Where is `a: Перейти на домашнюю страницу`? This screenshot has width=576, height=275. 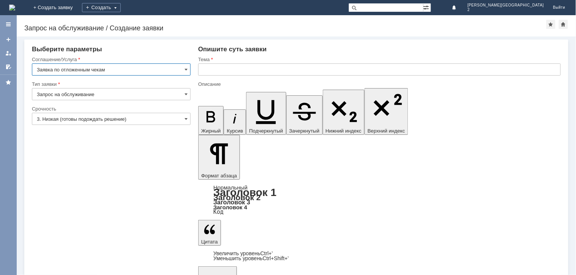
a: Перейти на домашнюю страницу is located at coordinates (12, 8).